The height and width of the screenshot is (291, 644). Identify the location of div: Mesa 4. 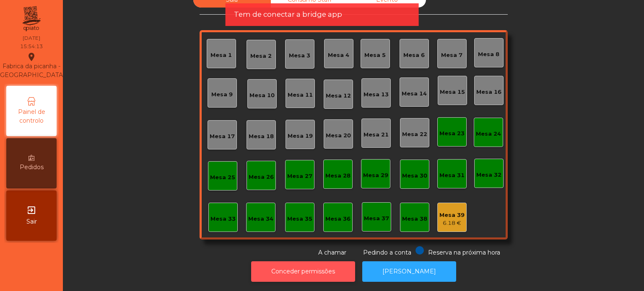
(338, 56).